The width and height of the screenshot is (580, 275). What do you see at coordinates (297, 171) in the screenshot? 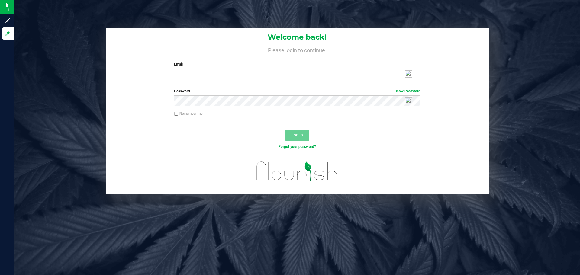
I see `img: flourish_logo.svg` at bounding box center [297, 171].